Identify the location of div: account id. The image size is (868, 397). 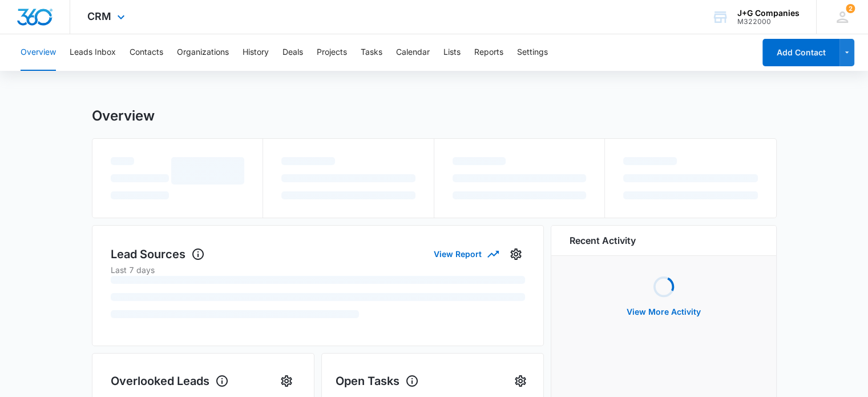
(768, 21).